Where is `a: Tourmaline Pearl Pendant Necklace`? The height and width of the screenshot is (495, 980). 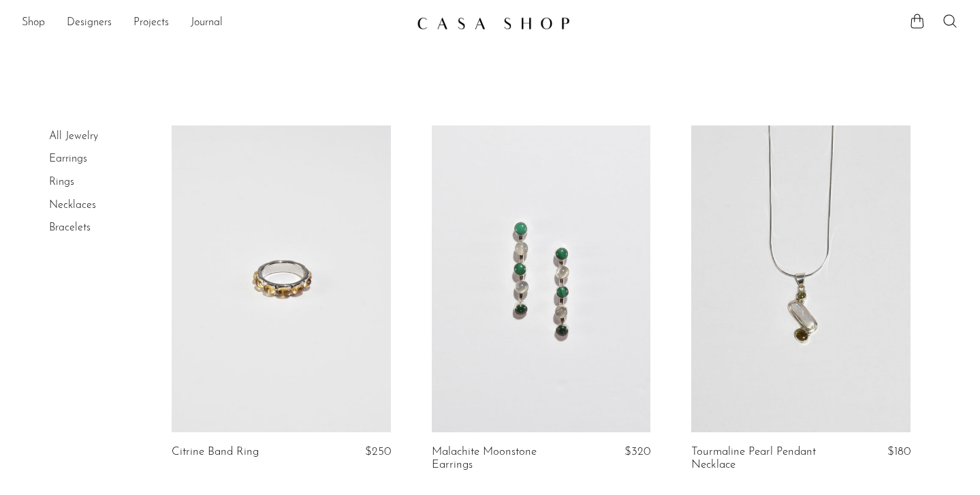 a: Tourmaline Pearl Pendant Necklace is located at coordinates (764, 458).